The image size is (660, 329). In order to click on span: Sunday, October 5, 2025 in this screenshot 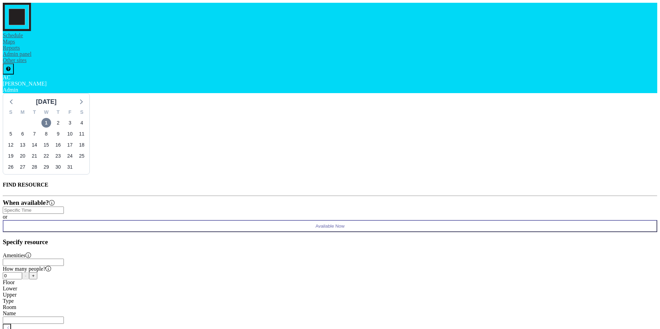, I will do `click(11, 134)`.